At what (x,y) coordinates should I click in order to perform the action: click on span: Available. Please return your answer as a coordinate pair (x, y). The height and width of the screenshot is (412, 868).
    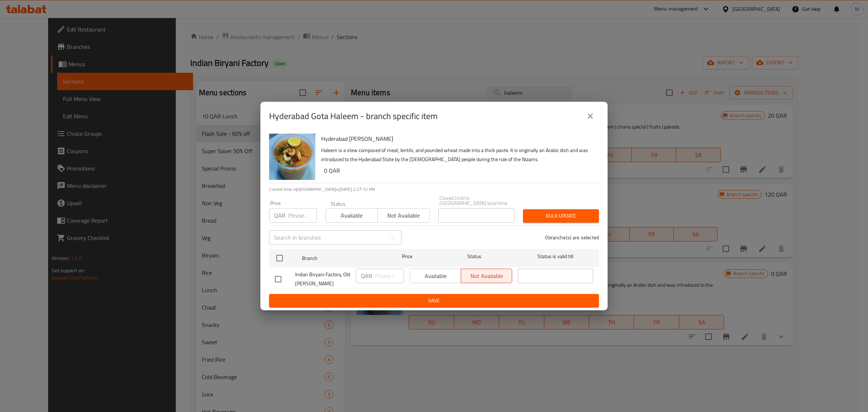
    Looking at the image, I should click on (351, 215).